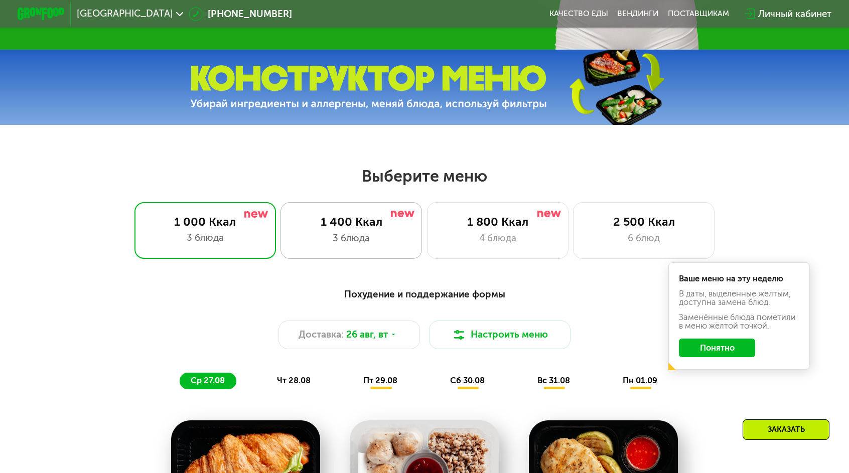 The image size is (849, 473). I want to click on div: поставщикам, so click(698, 14).